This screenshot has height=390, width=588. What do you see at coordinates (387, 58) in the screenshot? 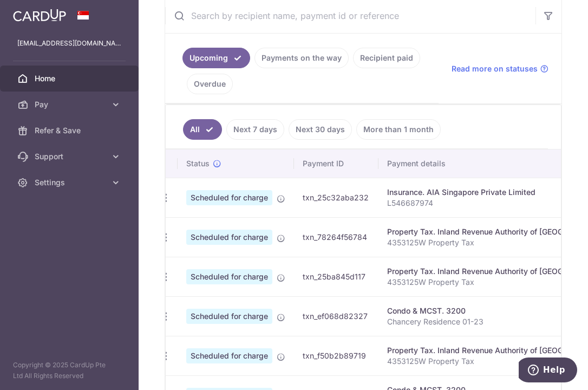
I see `a: Recipient paid` at bounding box center [387, 58].